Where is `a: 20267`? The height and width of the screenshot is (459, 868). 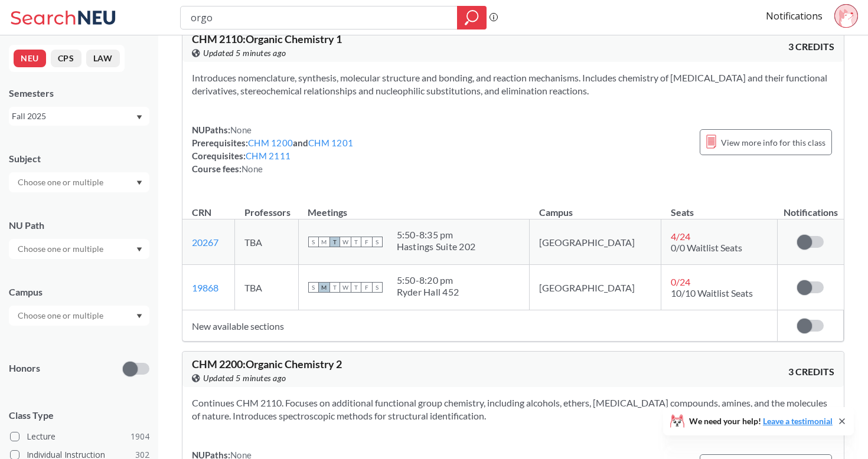 a: 20267 is located at coordinates (205, 242).